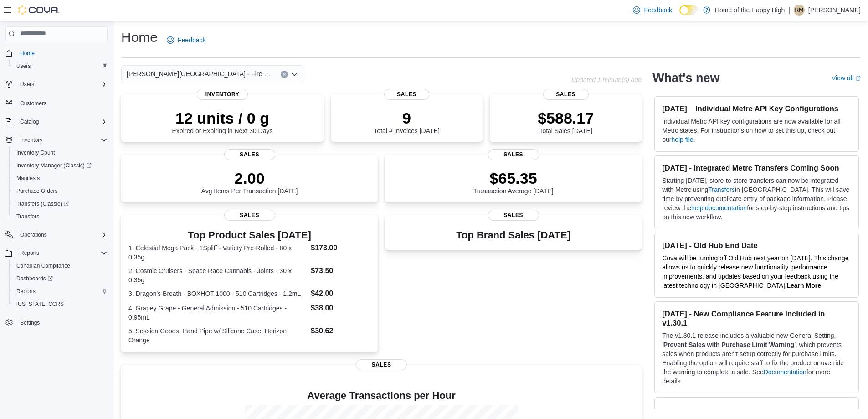  I want to click on dd: $73.50, so click(340, 271).